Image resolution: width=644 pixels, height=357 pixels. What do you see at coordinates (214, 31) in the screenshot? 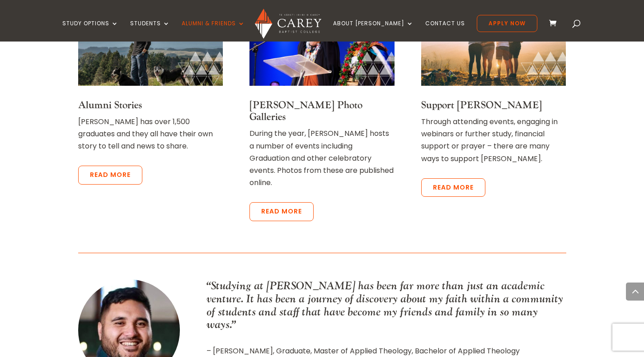
I see `a: Alumni & Friends` at bounding box center [214, 31].